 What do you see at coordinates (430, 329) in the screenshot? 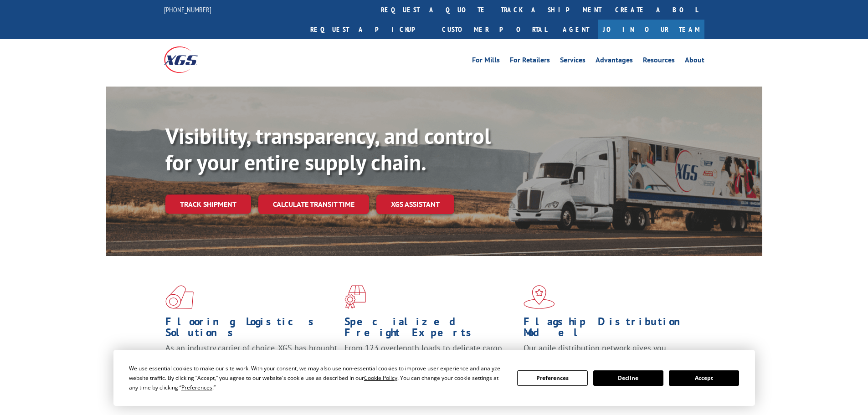
I see `h1: Specialized Freight Experts` at bounding box center [430, 329].